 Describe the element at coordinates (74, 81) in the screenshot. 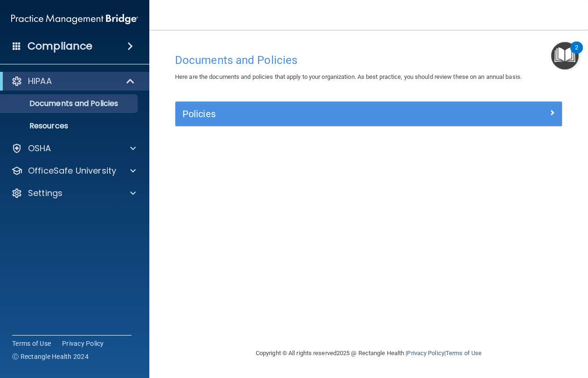

I see `a: HIPAA` at that location.